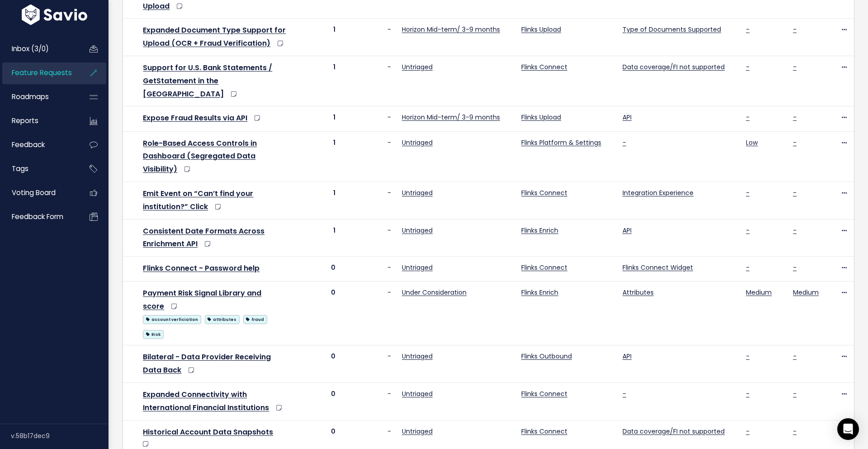 Image resolution: width=868 pixels, height=449 pixels. I want to click on span: Risk, so click(153, 334).